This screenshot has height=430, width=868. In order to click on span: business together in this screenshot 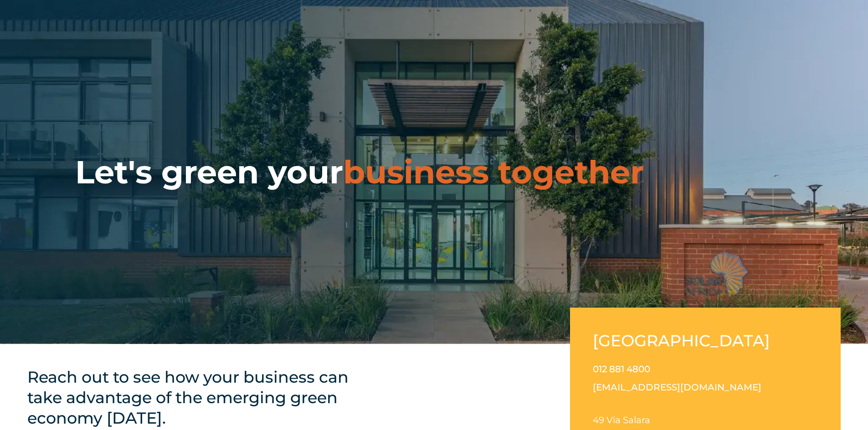, I will do `click(494, 172)`.